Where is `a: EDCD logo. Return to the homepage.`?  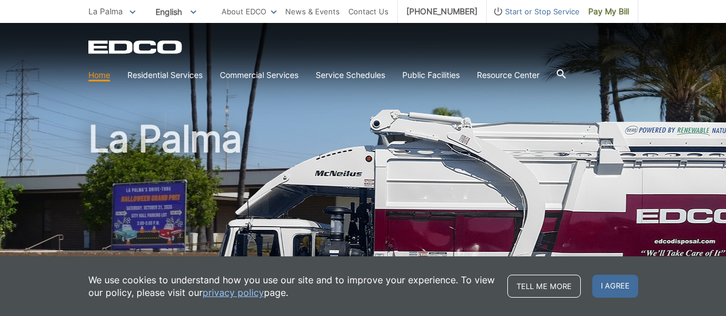 a: EDCD logo. Return to the homepage. is located at coordinates (136, 47).